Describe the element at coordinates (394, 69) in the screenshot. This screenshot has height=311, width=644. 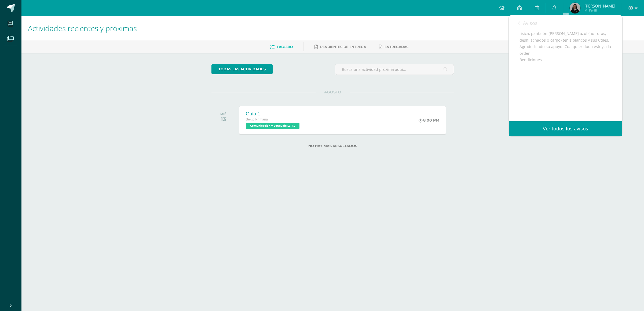
I see `input: Busca una actividad próxima aquí...` at that location.